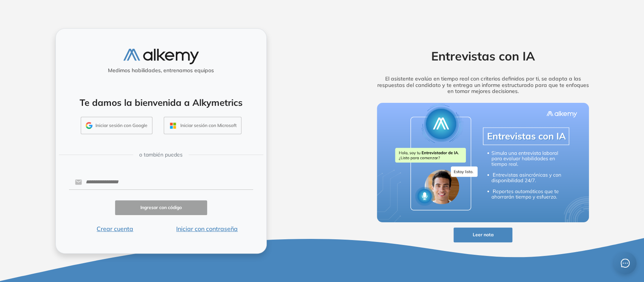 The width and height of the screenshot is (644, 282). What do you see at coordinates (173, 125) in the screenshot?
I see `img: OUTLOOK_ICON` at bounding box center [173, 125].